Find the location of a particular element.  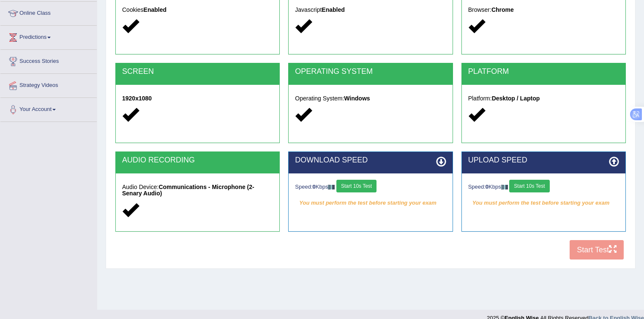

h5: Operating System: is located at coordinates (370, 98).